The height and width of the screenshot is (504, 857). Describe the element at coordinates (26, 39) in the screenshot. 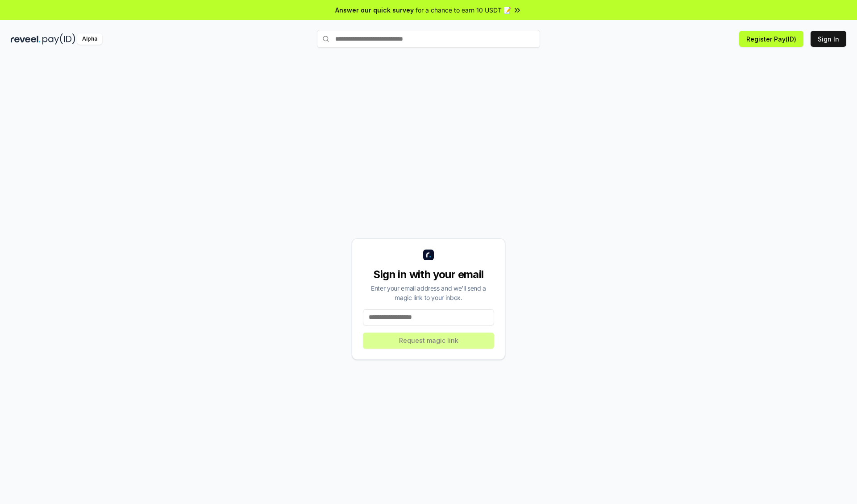

I see `img: reveel_dark` at that location.